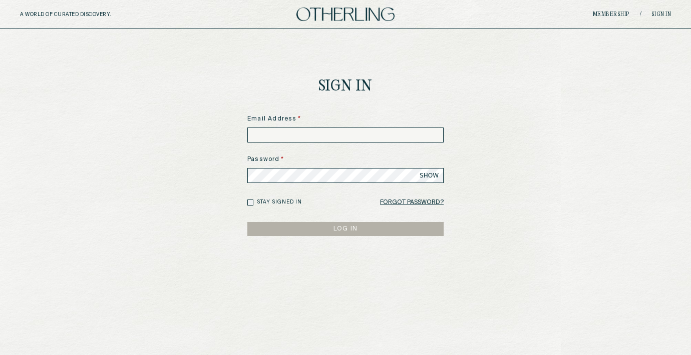 The width and height of the screenshot is (691, 355). What do you see at coordinates (345, 229) in the screenshot?
I see `button: LOG IN` at bounding box center [345, 229].